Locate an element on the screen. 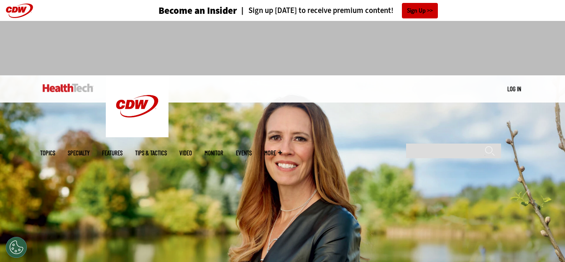 The image size is (565, 262). span: More is located at coordinates (273, 153).